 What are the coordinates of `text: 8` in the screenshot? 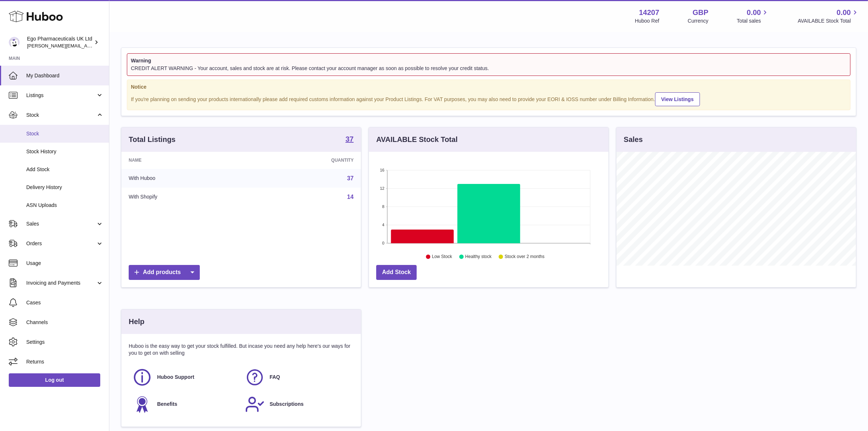 It's located at (383, 207).